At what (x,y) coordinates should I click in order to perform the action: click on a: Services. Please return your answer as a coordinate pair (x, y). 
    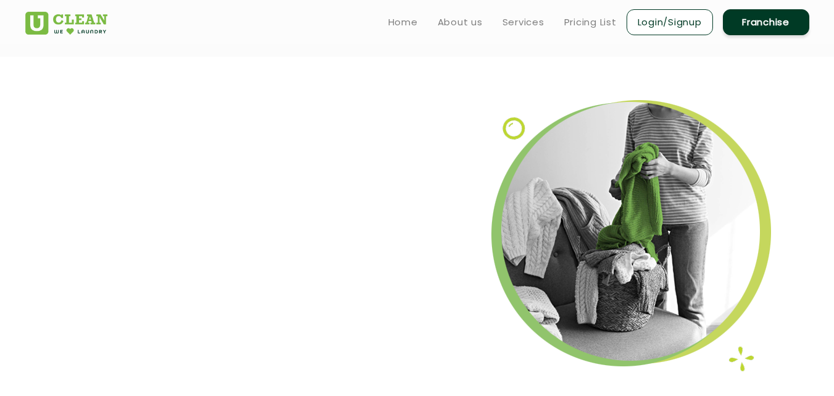
    Looking at the image, I should click on (524, 22).